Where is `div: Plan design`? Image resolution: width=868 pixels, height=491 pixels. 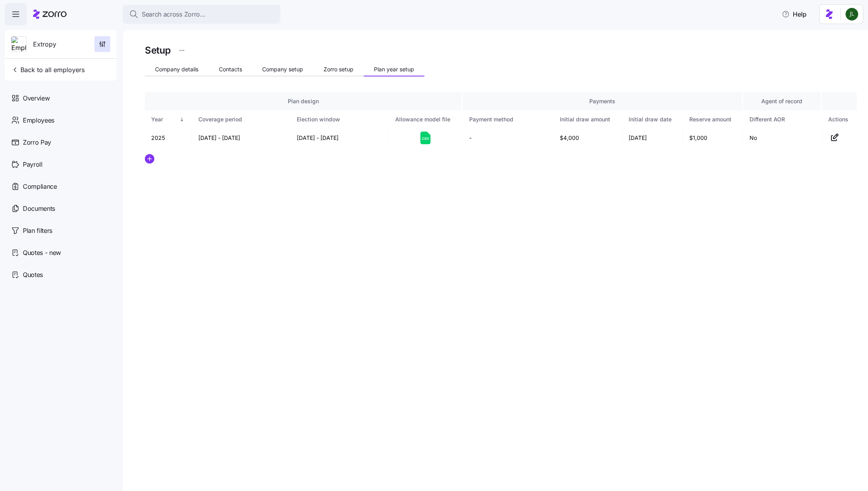
div: Plan design is located at coordinates (303, 101).